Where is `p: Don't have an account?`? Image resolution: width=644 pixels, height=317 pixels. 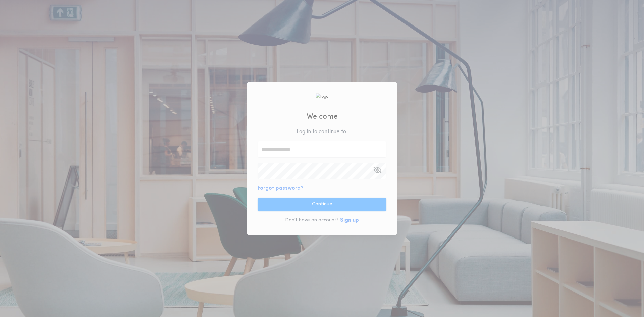 p: Don't have an account? is located at coordinates (312, 220).